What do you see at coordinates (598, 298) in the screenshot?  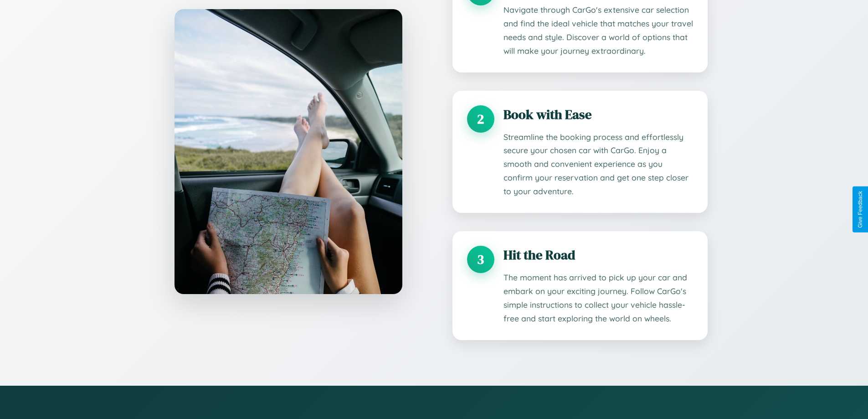 I see `p: The moment has arrived to pick up your car and embark on your exciting journey. Follow CarGo's si...` at bounding box center [598, 298].